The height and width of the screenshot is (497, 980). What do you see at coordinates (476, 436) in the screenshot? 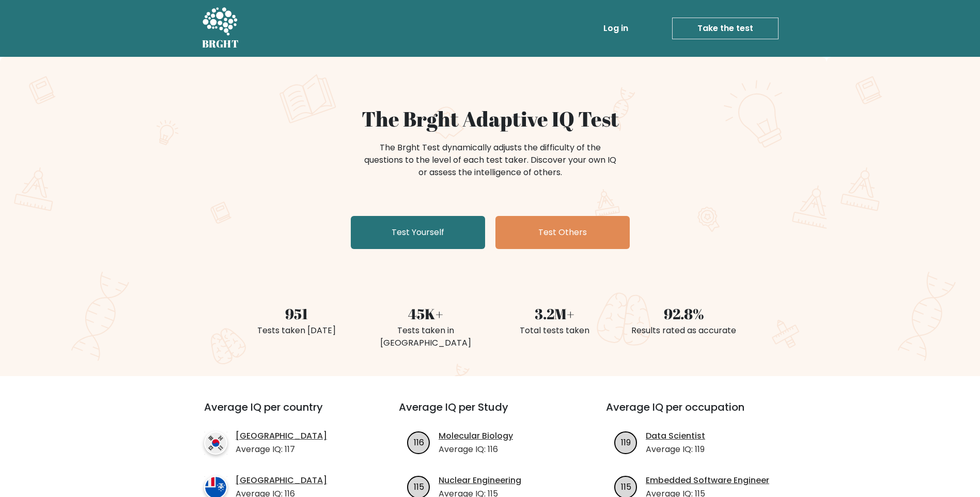
I see `a: Molecular Biology` at bounding box center [476, 436].